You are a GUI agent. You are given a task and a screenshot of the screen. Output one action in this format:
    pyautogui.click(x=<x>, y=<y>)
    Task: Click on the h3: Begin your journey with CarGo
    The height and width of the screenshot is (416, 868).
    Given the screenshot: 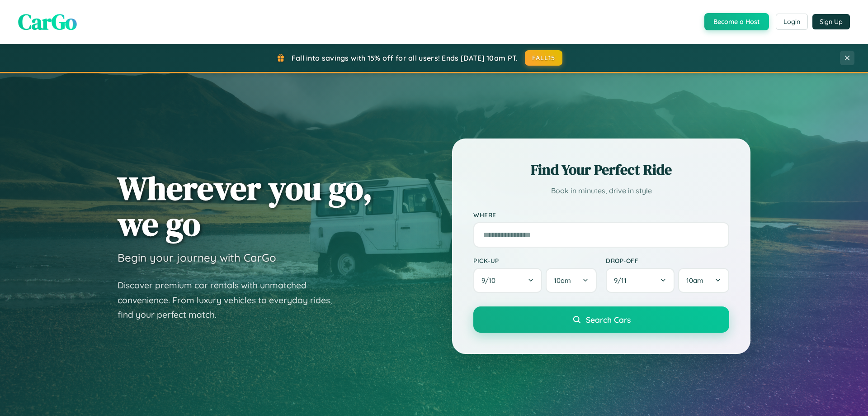 What is the action you would take?
    pyautogui.click(x=196, y=257)
    